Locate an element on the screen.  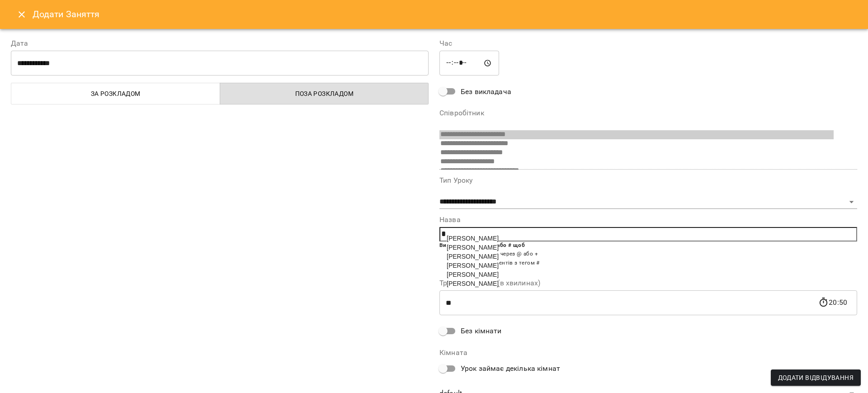
span: Додати Відвідування is located at coordinates (815, 378).